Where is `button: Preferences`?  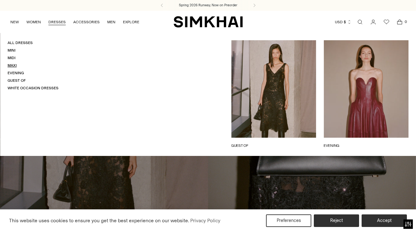 button: Preferences is located at coordinates (289, 221).